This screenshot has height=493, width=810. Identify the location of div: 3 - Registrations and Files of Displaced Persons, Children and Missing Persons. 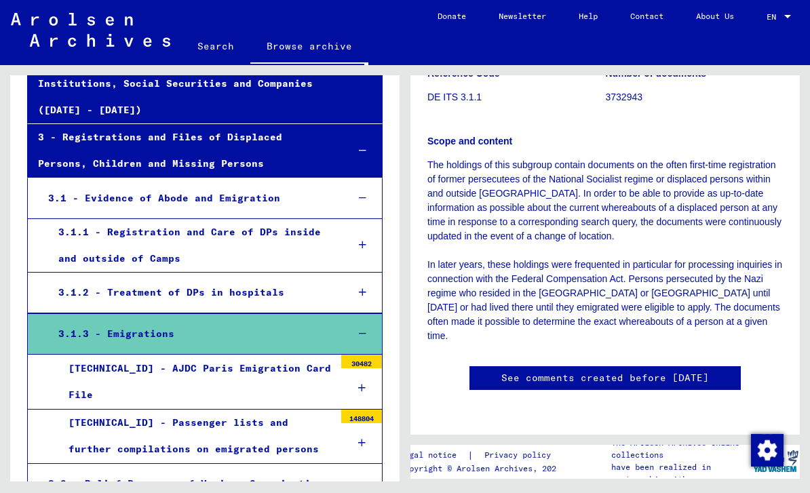
(182, 151).